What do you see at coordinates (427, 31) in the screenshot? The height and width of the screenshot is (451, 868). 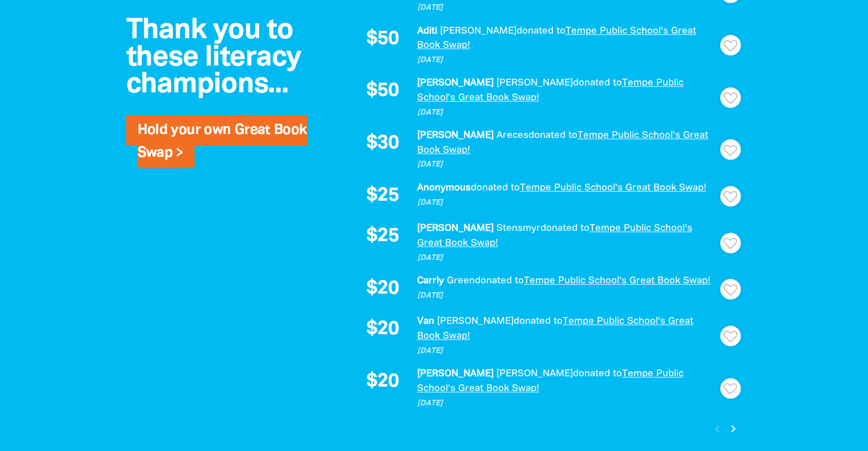 I see `em: Aditi` at bounding box center [427, 31].